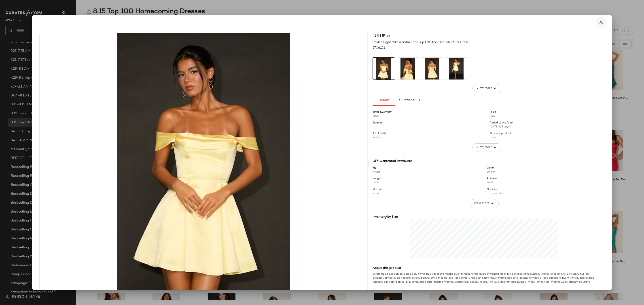  What do you see at coordinates (420, 42) in the screenshot?
I see `span: Rhylee Light Yellow Satin Lace-Up Off-the-Shoulder Mini Dress` at bounding box center [420, 42].